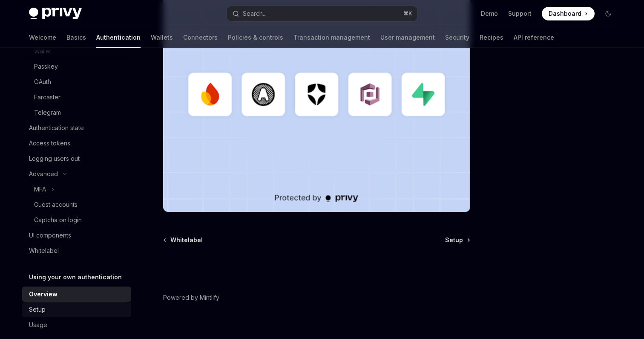 The image size is (644, 339). What do you see at coordinates (44, 251) in the screenshot?
I see `div: Whitelabel` at bounding box center [44, 251].